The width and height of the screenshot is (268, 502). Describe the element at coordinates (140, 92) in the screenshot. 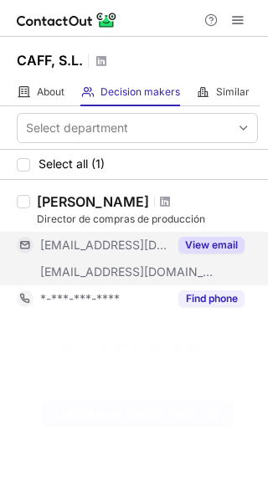

I see `span: Decision makers` at that location.